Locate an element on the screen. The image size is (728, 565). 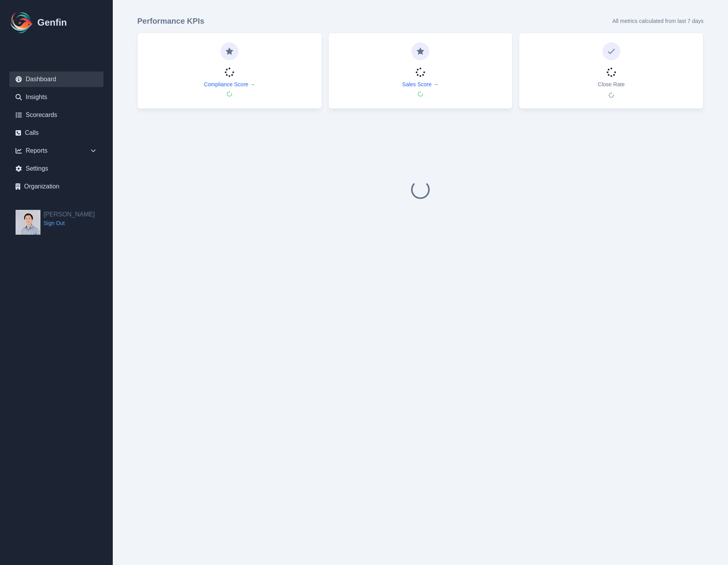
div: Reports is located at coordinates (57, 151).